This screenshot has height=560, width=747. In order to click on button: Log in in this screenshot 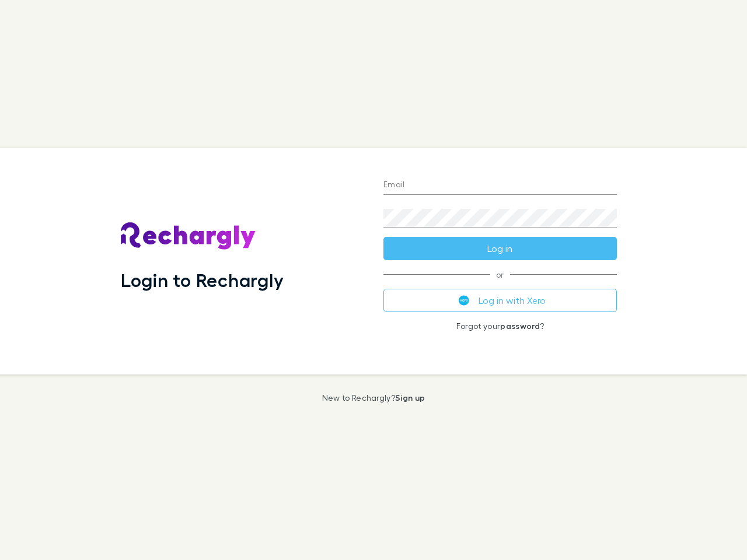, I will do `click(500, 249)`.